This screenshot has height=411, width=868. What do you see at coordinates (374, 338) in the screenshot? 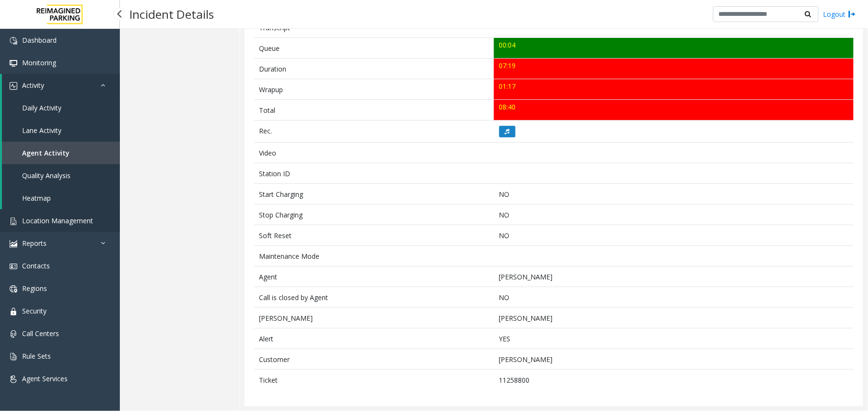
I see `td: Alert` at bounding box center [374, 338].